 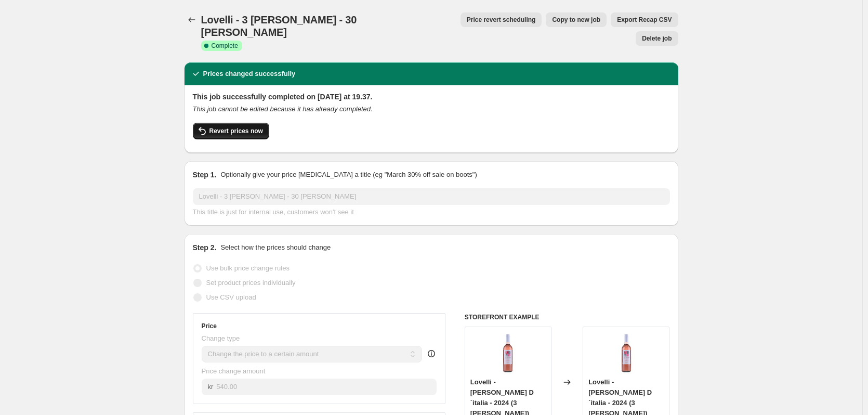 I want to click on span: Use CSV upload, so click(x=232, y=297).